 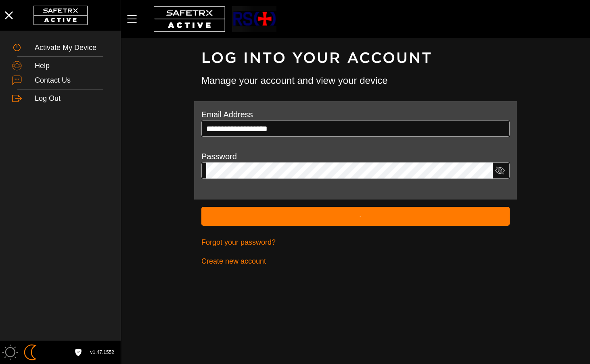 What do you see at coordinates (356, 261) in the screenshot?
I see `a: Create new account` at bounding box center [356, 261].